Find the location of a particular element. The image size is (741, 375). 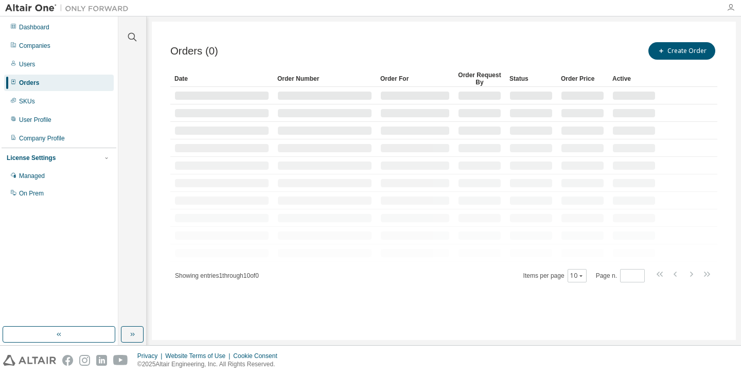

div: Website Terms of Use is located at coordinates (199, 356).